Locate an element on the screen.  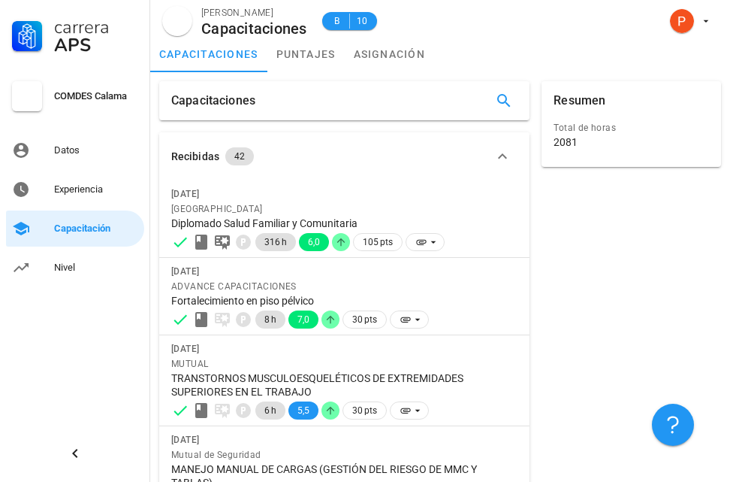
a: Experiencia is located at coordinates (75, 189).